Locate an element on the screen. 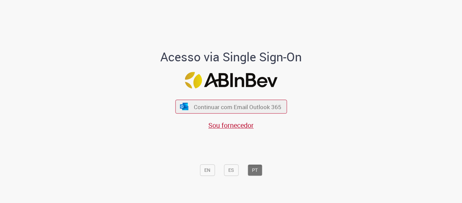 Image resolution: width=462 pixels, height=203 pixels. img: Logo ABInBev is located at coordinates (231, 80).